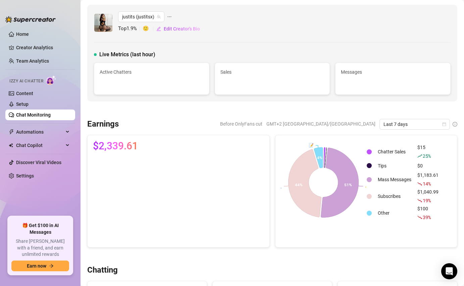  Describe the element at coordinates (428, 166) in the screenshot. I see `div: $0` at that location.